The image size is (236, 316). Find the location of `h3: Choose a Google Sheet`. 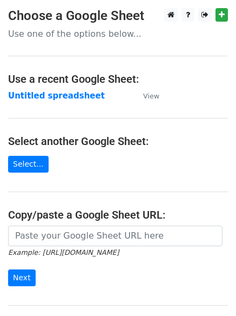

h3: Choose a Google Sheet is located at coordinates (118, 16).